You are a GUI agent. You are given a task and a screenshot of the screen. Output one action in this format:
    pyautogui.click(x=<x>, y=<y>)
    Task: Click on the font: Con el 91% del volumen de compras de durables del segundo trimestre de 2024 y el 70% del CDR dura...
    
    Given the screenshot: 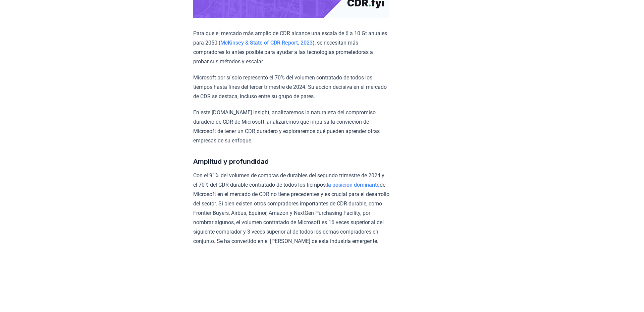 What is the action you would take?
    pyautogui.click(x=289, y=180)
    